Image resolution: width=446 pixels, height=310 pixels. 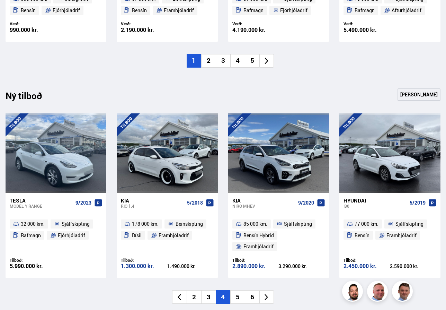 I want to click on span: 85 000 km., so click(x=255, y=224).